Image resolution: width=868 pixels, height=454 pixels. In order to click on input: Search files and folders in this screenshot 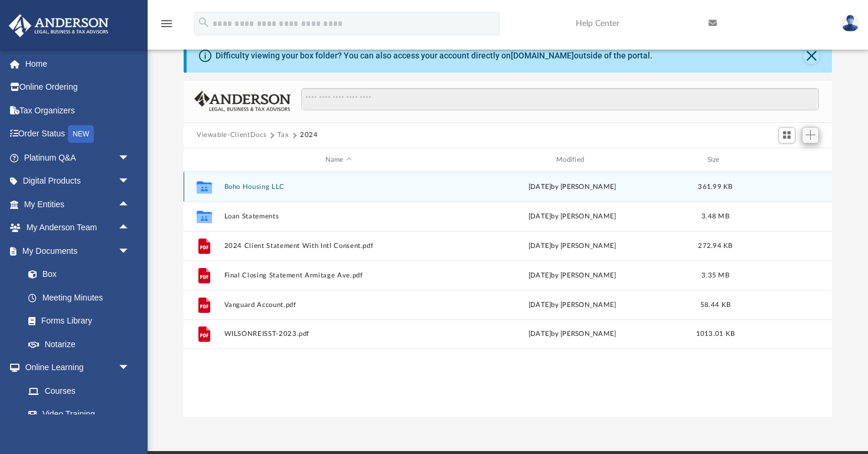, I will do `click(560, 99)`.